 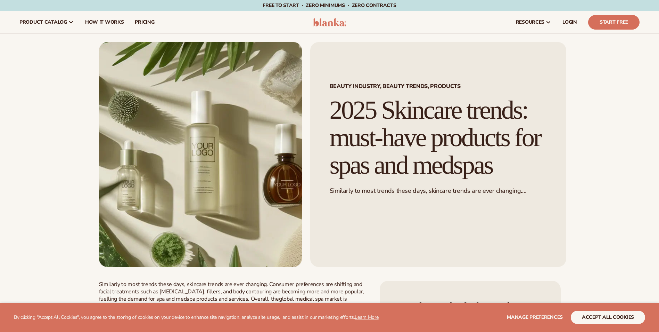 What do you see at coordinates (608, 317) in the screenshot?
I see `button: accept all cookies` at bounding box center [608, 317].